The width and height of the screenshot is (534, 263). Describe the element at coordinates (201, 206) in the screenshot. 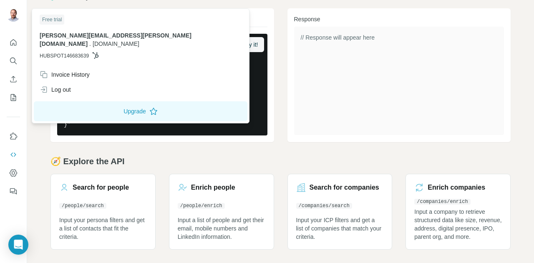

I see `code: /people/enrich` at that location.